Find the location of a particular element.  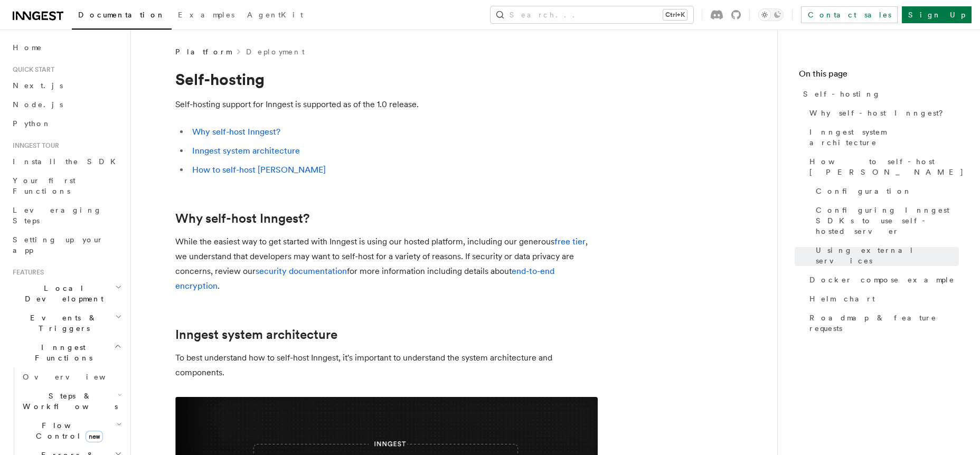

span: Leveraging Steps is located at coordinates (57, 215).